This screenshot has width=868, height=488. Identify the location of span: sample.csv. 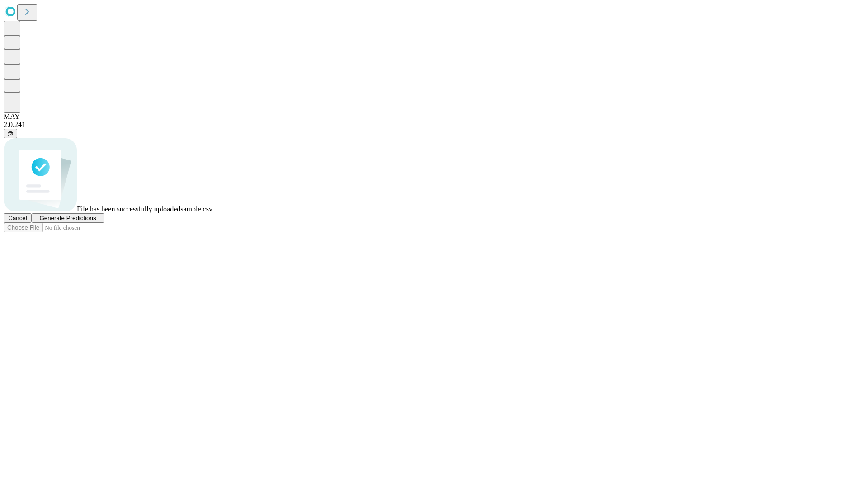
(196, 209).